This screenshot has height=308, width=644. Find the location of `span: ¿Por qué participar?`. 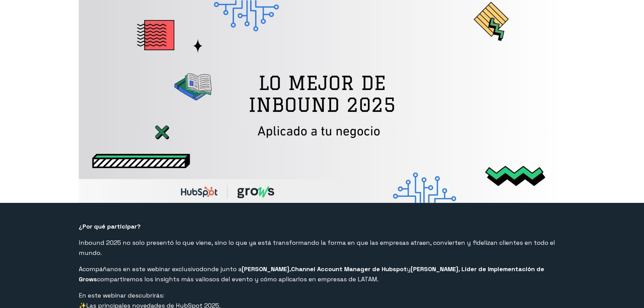

span: ¿Por qué participar? is located at coordinates (110, 226).